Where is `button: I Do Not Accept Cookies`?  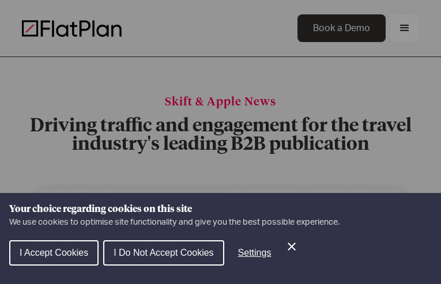
button: I Do Not Accept Cookies is located at coordinates (163, 253).